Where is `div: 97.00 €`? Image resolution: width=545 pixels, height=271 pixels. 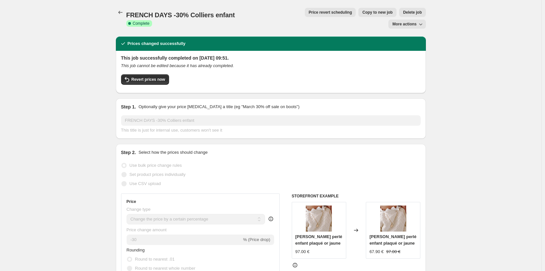 div: 97.00 € is located at coordinates (302, 252).